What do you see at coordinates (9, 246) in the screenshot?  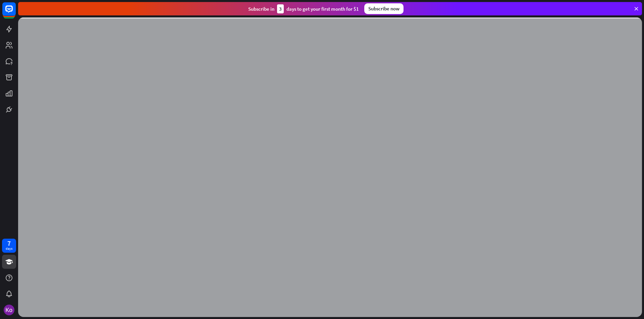 I see `a: 7 days` at bounding box center [9, 246].